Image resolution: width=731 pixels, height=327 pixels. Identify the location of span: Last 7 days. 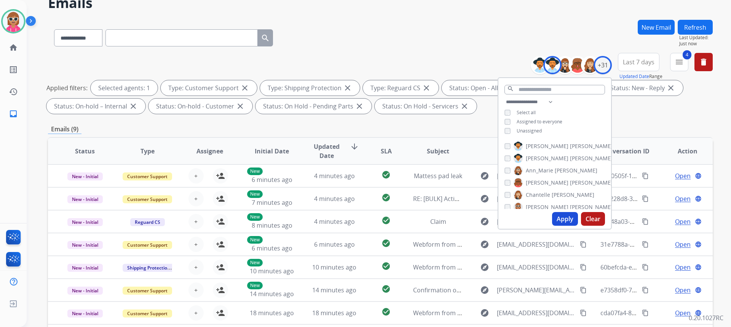
(639, 62).